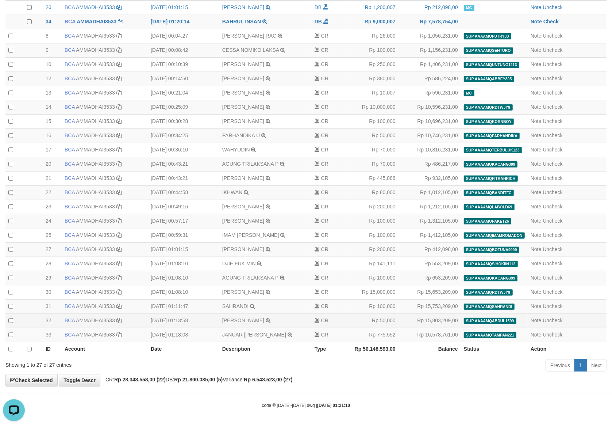  Describe the element at coordinates (489, 306) in the screenshot. I see `span: SUP AAAAMQSAHRANDI` at that location.